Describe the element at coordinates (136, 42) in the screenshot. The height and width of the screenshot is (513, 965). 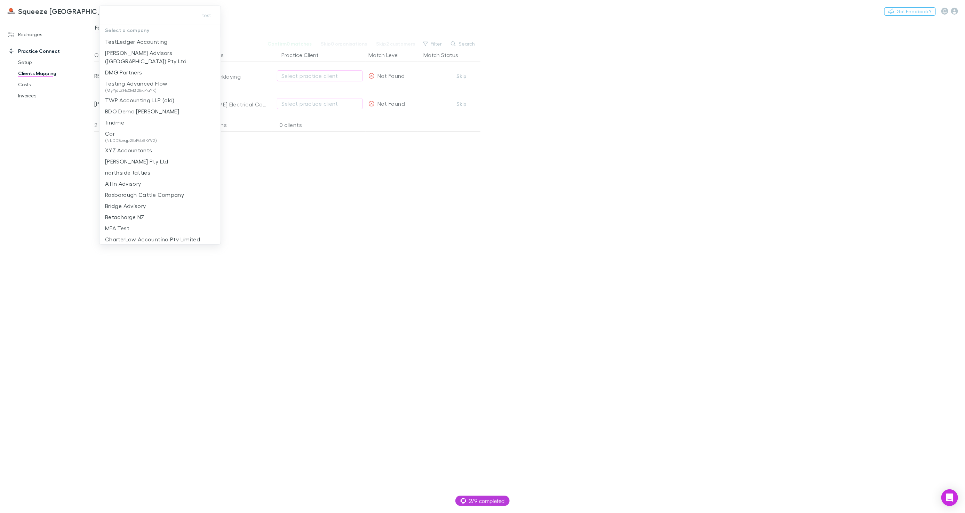
I see `p: TestLedger Accounting` at that location.